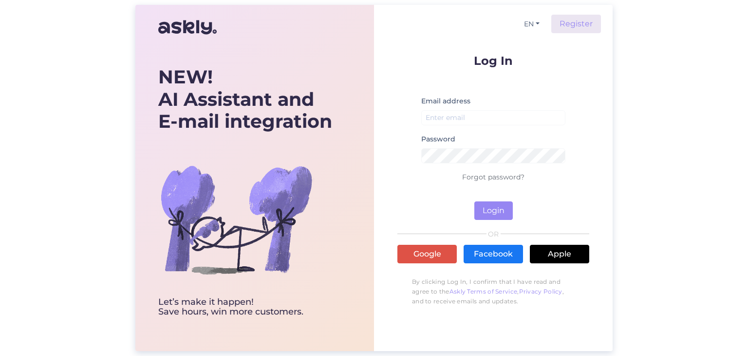 The height and width of the screenshot is (356, 748). Describe the element at coordinates (484, 291) in the screenshot. I see `a: Askly Terms of Service` at that location.